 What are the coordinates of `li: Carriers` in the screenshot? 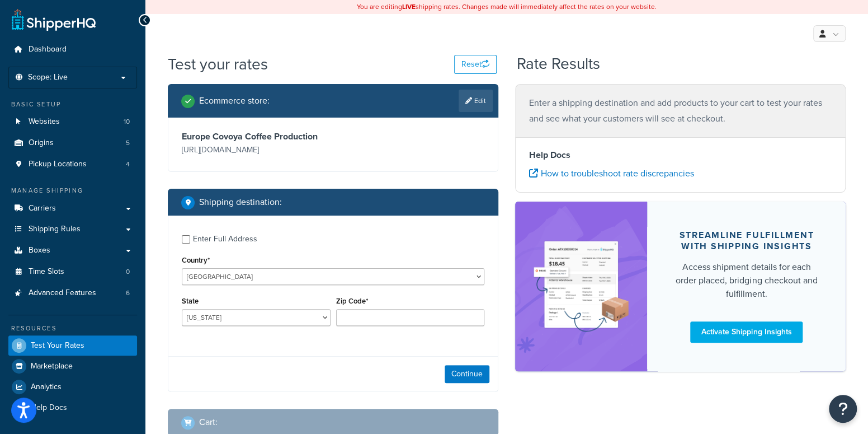 It's located at (73, 208).